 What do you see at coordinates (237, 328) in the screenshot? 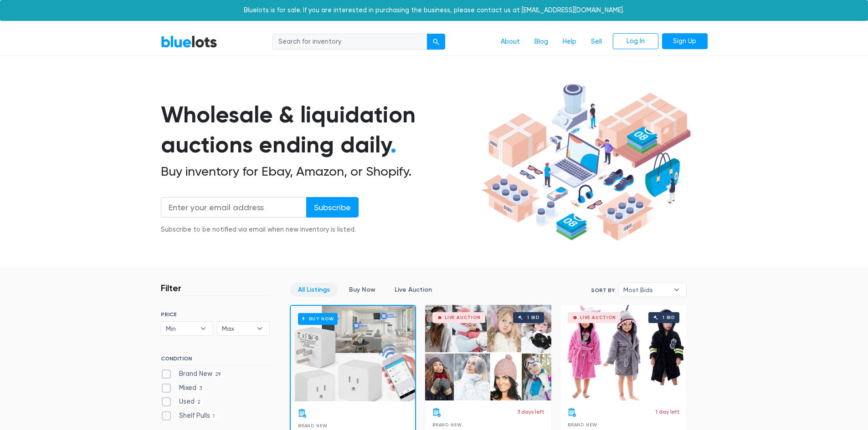
I see `span: Max` at bounding box center [237, 328].